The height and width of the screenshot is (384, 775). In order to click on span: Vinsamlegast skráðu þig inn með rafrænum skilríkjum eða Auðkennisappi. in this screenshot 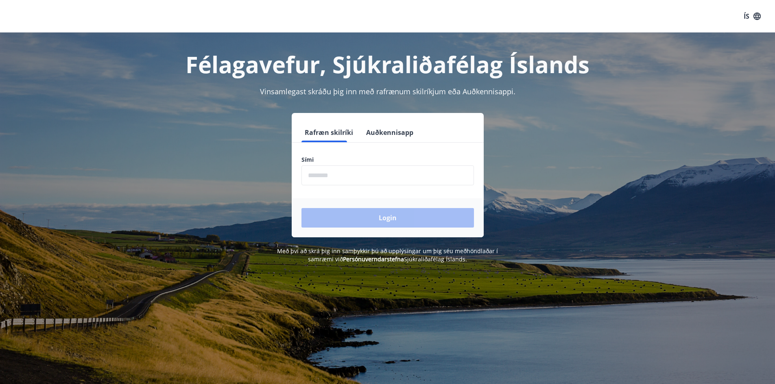, I will do `click(388, 92)`.